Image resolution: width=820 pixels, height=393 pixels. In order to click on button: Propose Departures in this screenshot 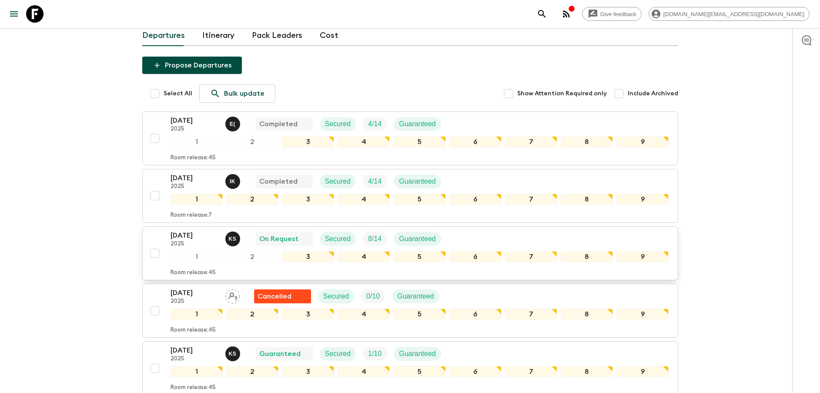, I will do `click(192, 65)`.